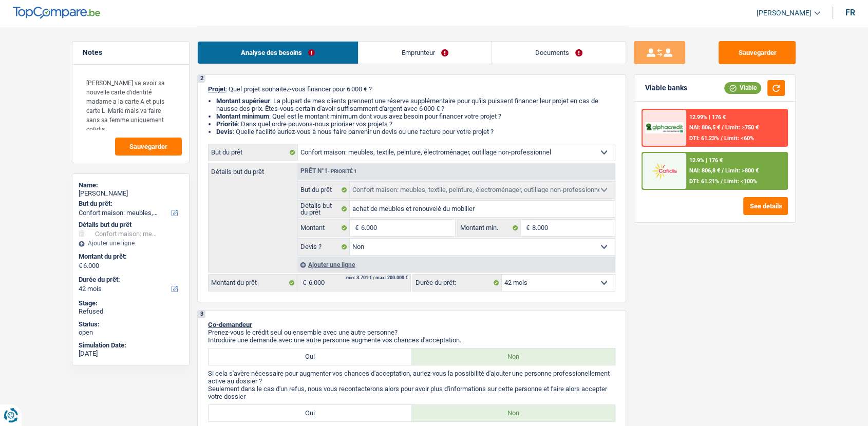  Describe the element at coordinates (224, 131) in the screenshot. I see `span: Devis` at that location.